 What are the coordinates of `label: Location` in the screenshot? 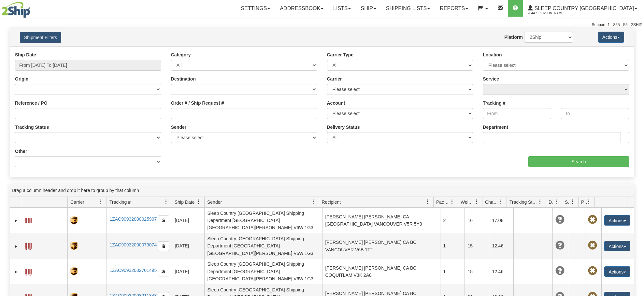 It's located at (493, 55).